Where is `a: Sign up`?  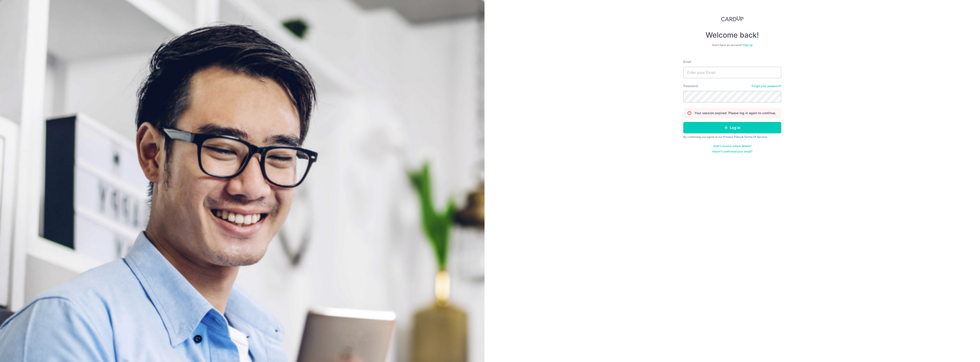
a: Sign up is located at coordinates (747, 45).